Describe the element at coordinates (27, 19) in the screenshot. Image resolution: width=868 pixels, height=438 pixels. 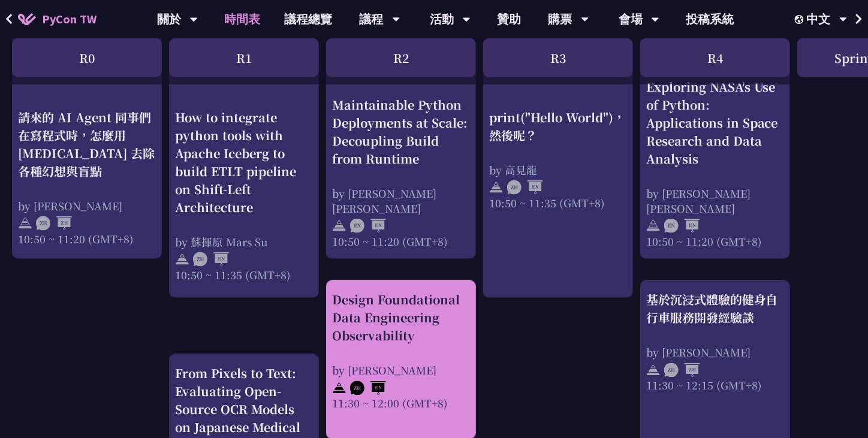
I see `img: Home icon of PyCon TW 2025` at that location.